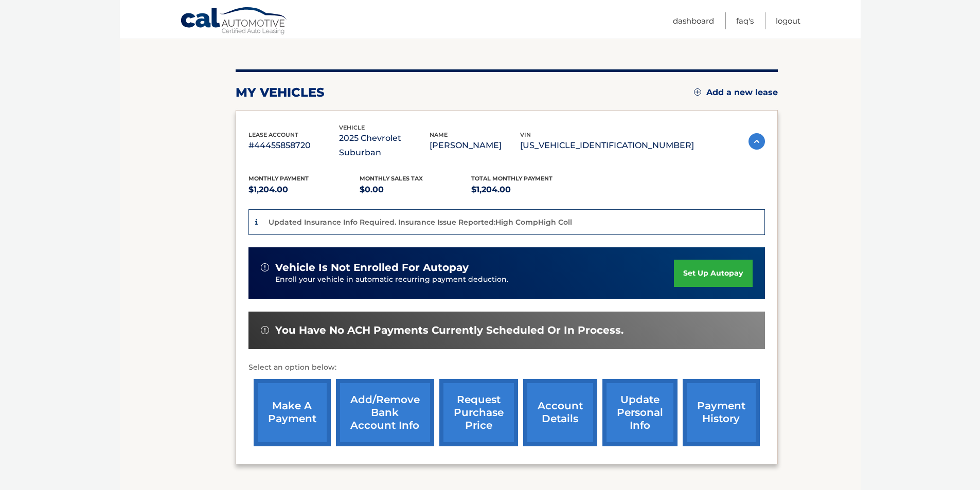 The height and width of the screenshot is (490, 980). I want to click on span: Monthly sales Tax, so click(391, 178).